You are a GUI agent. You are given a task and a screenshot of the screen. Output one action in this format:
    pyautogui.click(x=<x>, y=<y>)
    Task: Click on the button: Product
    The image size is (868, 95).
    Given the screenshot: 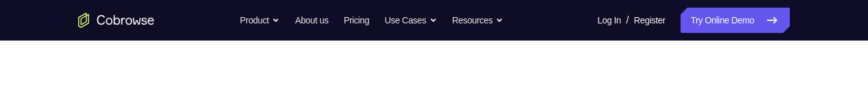 What is the action you would take?
    pyautogui.click(x=260, y=21)
    